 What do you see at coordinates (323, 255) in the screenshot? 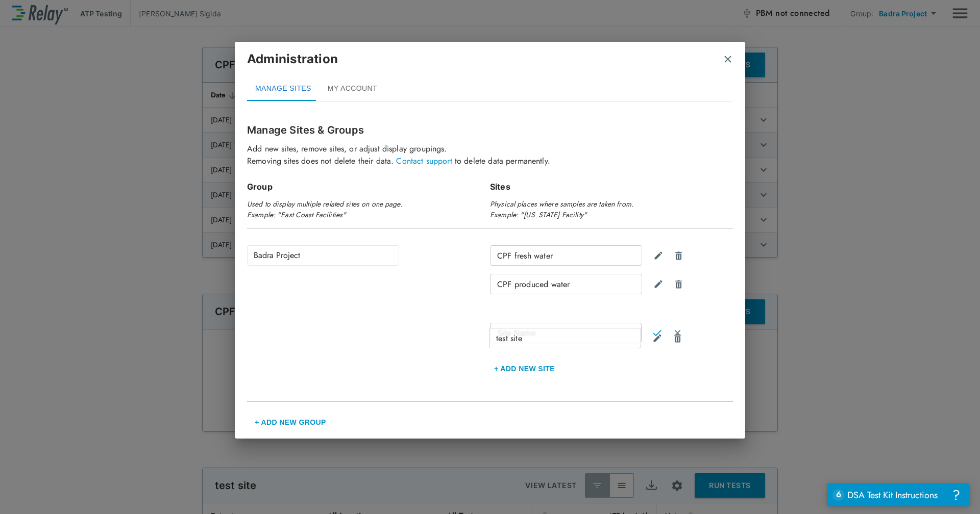
I see `div: Badra Project` at bounding box center [323, 255].